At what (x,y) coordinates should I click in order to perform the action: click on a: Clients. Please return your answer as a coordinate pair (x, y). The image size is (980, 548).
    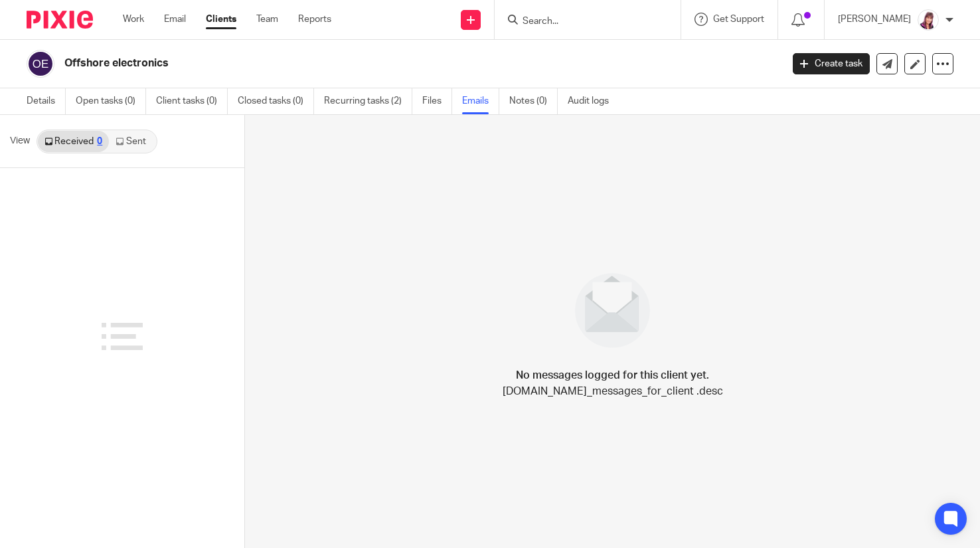
    Looking at the image, I should click on (221, 20).